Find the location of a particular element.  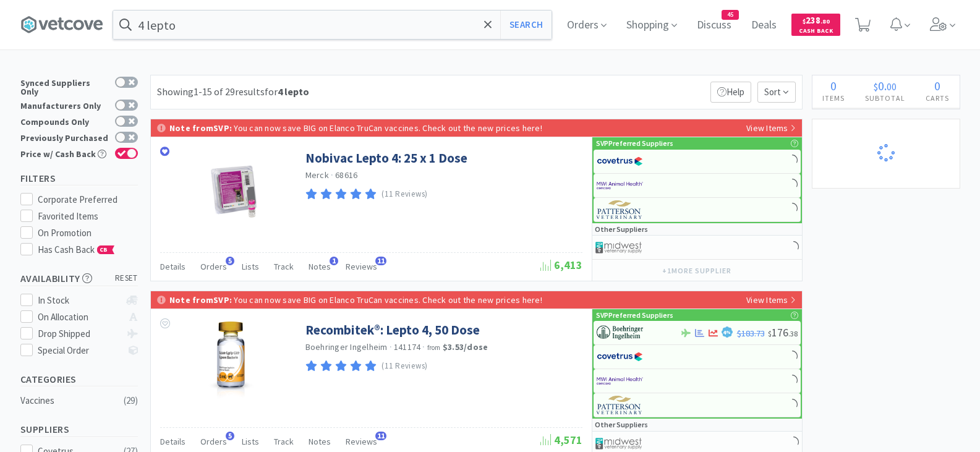

h5: Availability is located at coordinates (79, 278).